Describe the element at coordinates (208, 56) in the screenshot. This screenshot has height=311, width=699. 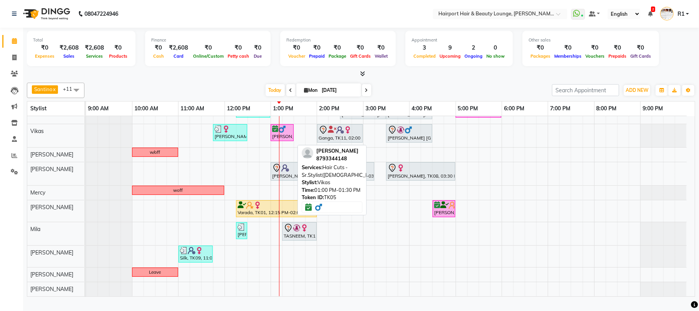
I see `span: Online/Custom` at that location.